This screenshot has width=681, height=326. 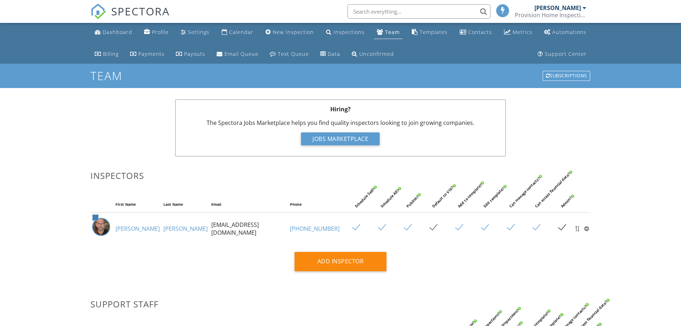 What do you see at coordinates (565, 32) in the screenshot?
I see `a: Automations (Basic)` at bounding box center [565, 32].